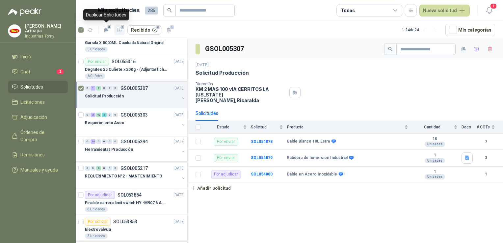 The width and height of the screenshot is (503, 243). I want to click on span: Estado, so click(223, 127).